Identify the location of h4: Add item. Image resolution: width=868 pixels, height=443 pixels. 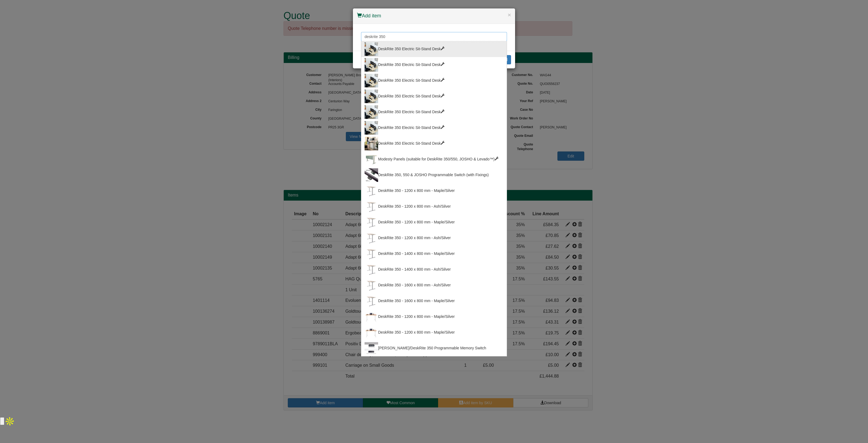
(434, 16).